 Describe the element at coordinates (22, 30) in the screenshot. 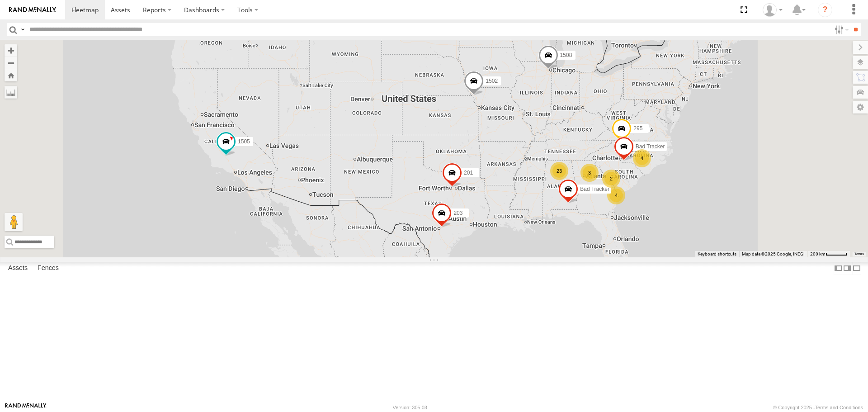

I see `label: Search Query` at that location.